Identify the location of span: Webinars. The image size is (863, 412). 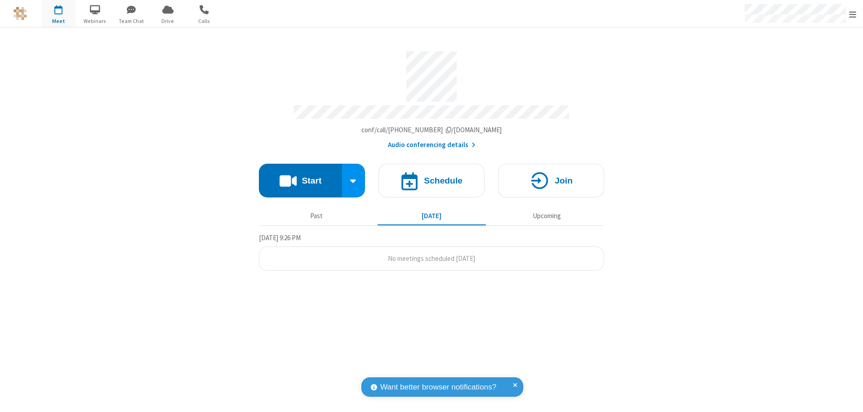
(95, 21).